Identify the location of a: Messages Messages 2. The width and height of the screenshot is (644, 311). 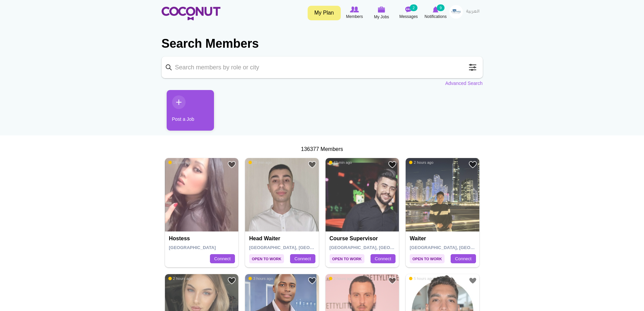
(409, 13).